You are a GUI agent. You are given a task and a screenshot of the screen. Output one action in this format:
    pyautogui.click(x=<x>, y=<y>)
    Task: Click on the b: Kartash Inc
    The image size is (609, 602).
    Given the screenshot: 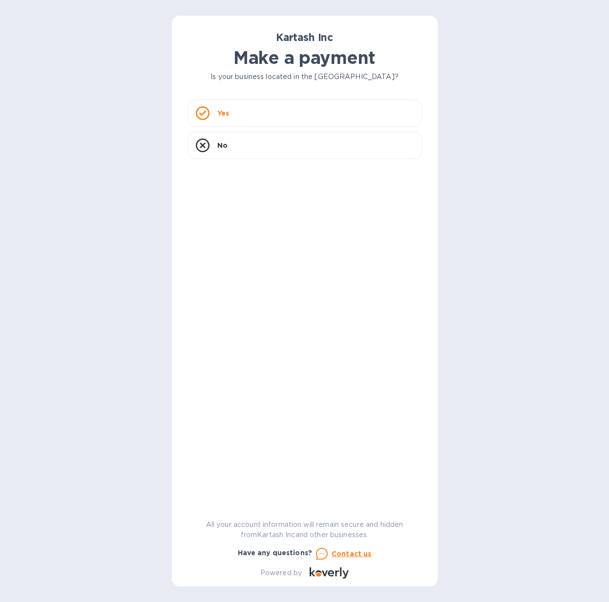 What is the action you would take?
    pyautogui.click(x=304, y=37)
    